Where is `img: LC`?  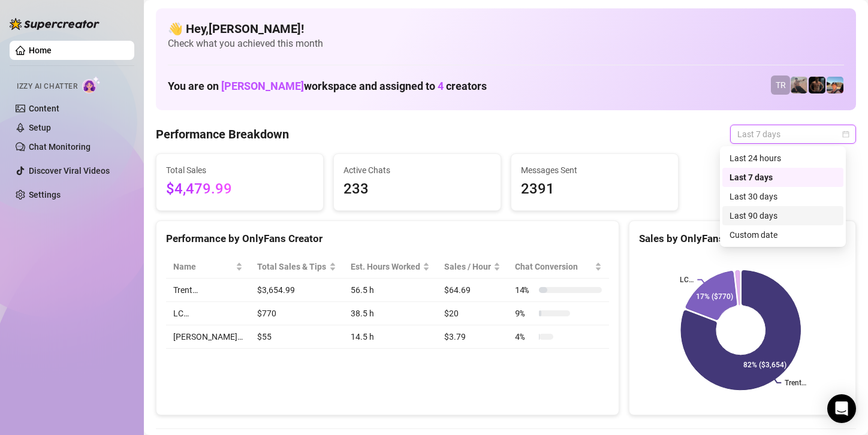 img: LC is located at coordinates (799, 85).